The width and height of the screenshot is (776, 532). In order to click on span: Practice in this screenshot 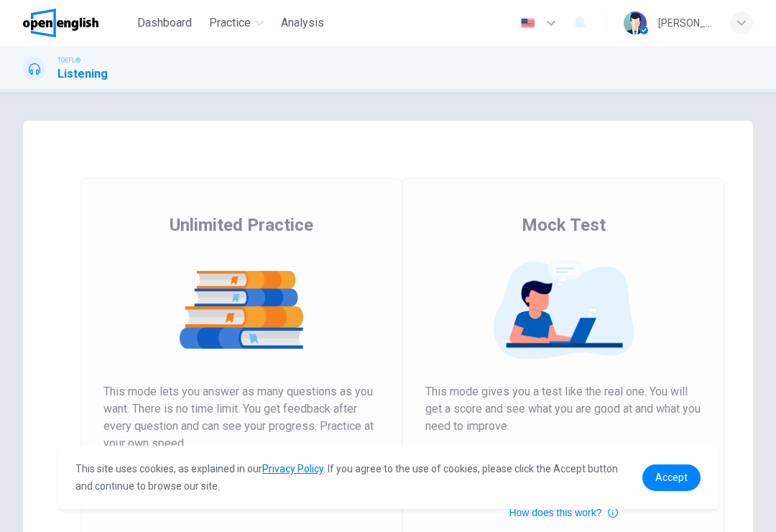, I will do `click(230, 23)`.